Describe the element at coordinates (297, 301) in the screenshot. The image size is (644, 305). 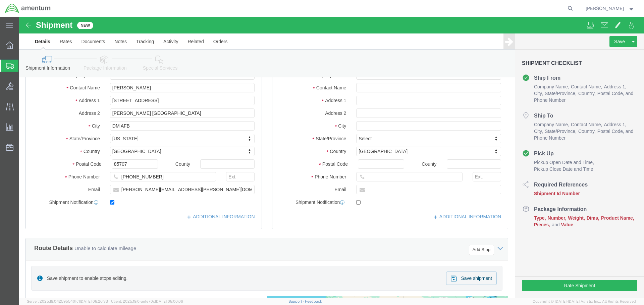
I see `a: Support` at that location.